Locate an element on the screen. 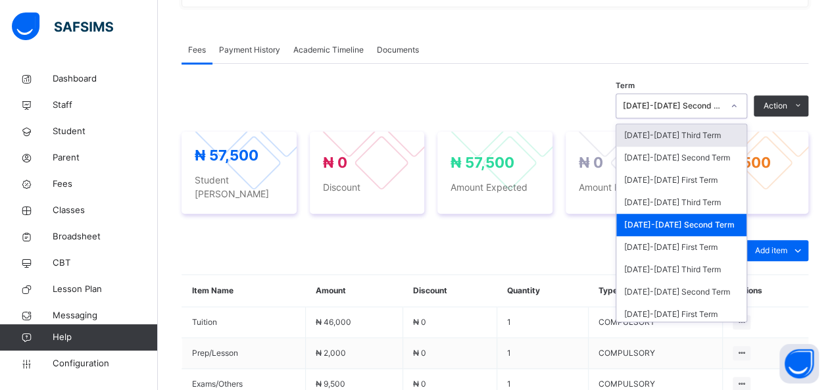  span: ₦ 9,500 is located at coordinates (330, 383).